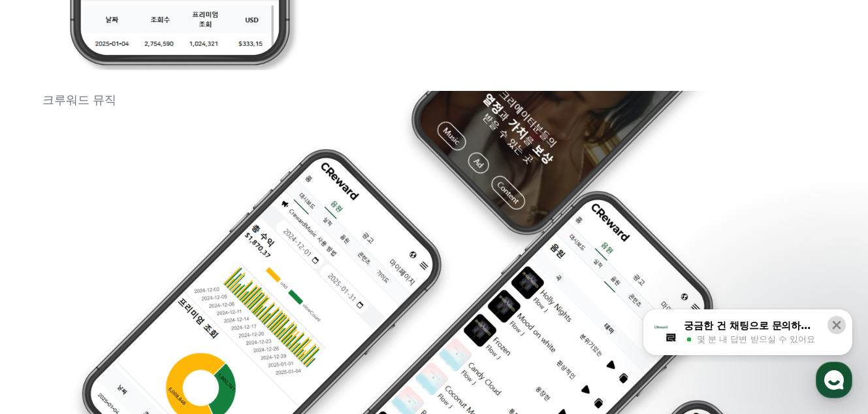 Image resolution: width=868 pixels, height=414 pixels. Describe the element at coordinates (45, 321) in the screenshot. I see `a: 홈` at that location.